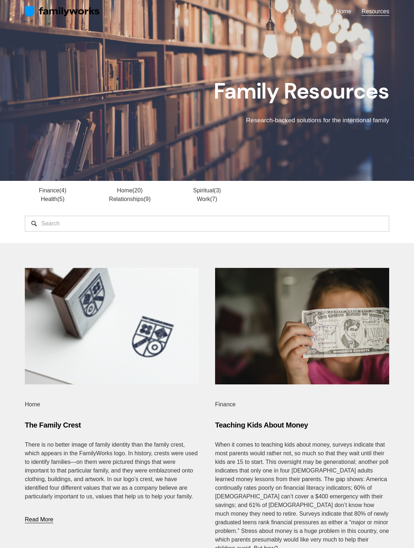  What do you see at coordinates (207, 190) in the screenshot?
I see `a: Spiritual3` at bounding box center [207, 190].